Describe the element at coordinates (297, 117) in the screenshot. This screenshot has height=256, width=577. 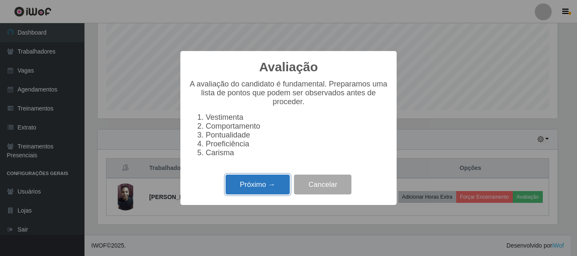
I see `li: Vestimenta` at that location.